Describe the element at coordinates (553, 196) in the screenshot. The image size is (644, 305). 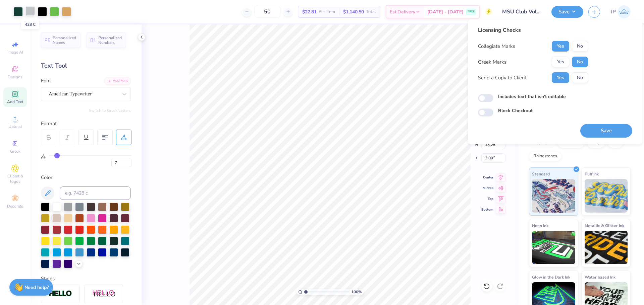
I see `img: Standard` at that location.